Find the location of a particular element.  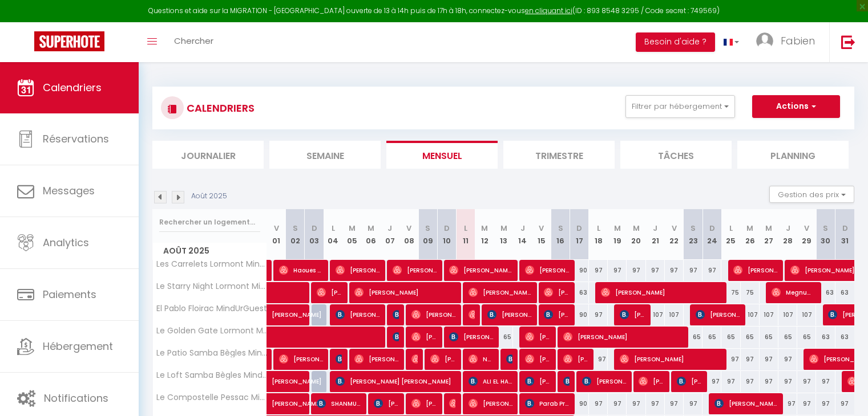

span: Megnum Gurung is located at coordinates (793, 292).